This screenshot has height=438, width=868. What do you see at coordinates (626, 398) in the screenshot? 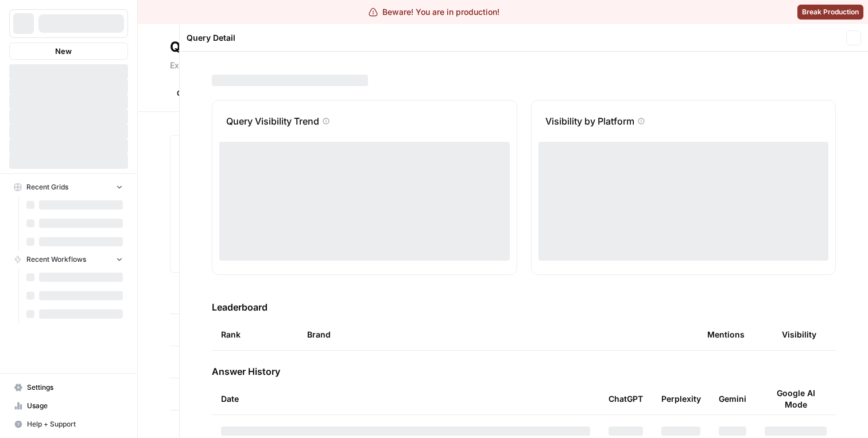
I see `div: ChatGPT` at bounding box center [626, 398].